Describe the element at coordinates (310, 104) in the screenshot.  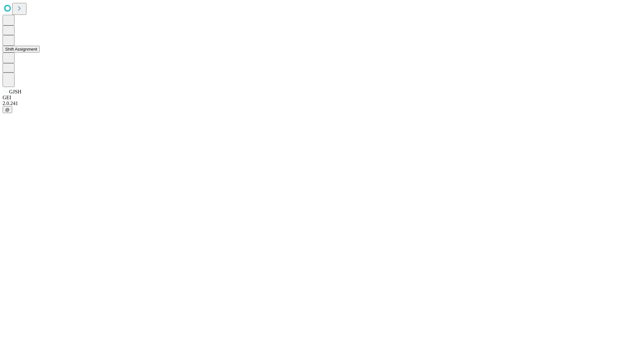
I see `div: 2.0.241` at that location.